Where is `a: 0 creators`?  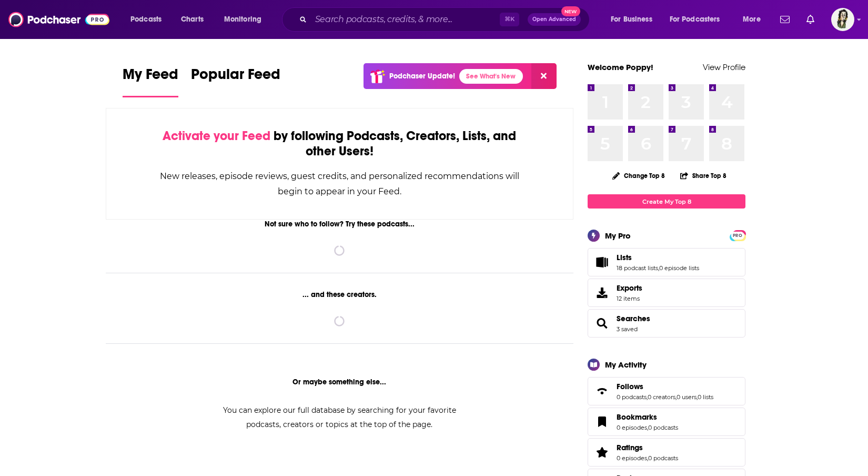 a: 0 creators is located at coordinates (661, 397).